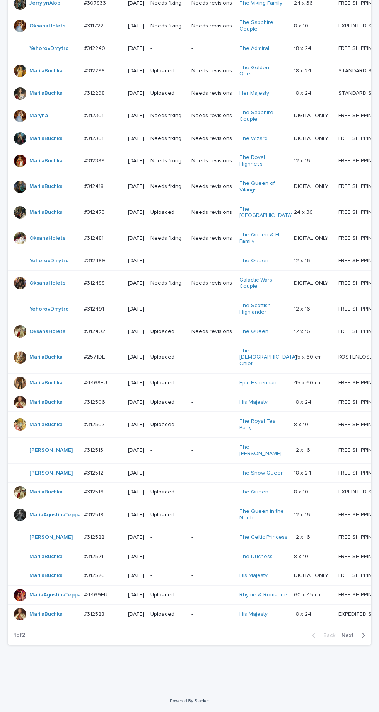 This screenshot has height=712, width=379. I want to click on p: #312301, so click(94, 138).